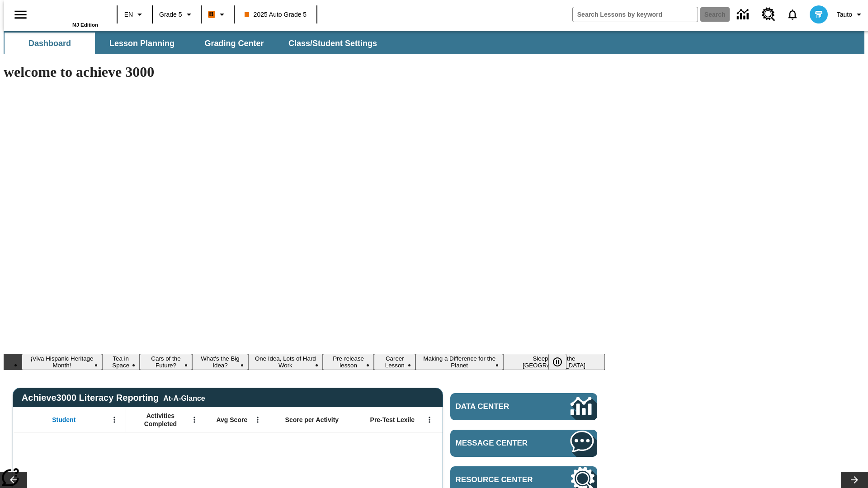  I want to click on span: 2025 Auto Grade 5, so click(275, 15).